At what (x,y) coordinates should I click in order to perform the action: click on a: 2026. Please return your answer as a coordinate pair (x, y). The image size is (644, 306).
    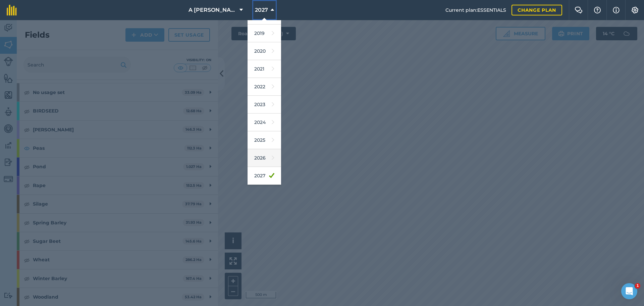
    Looking at the image, I should click on (264, 158).